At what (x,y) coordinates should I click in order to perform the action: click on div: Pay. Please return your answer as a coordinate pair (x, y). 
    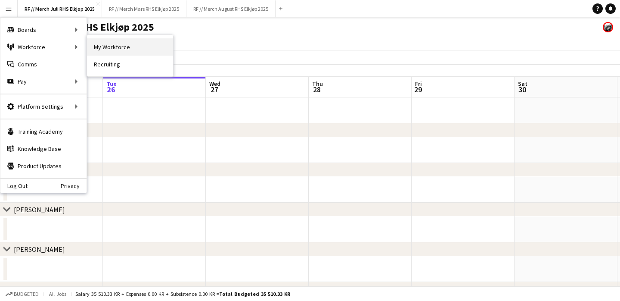
    Looking at the image, I should click on (44, 81).